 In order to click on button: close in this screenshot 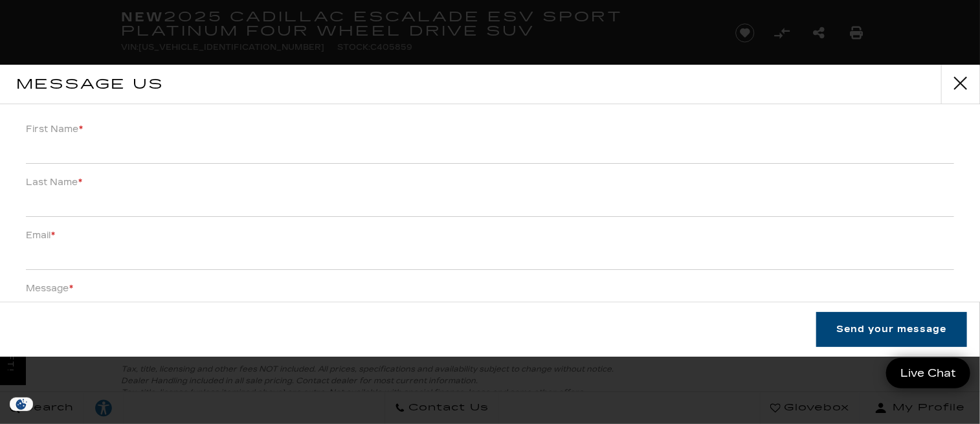, I will do `click(961, 84)`.